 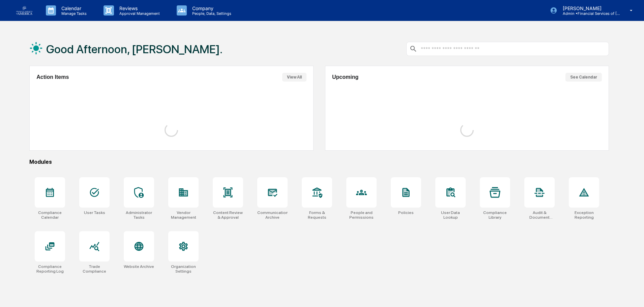 I want to click on p: Calendar, so click(x=73, y=8).